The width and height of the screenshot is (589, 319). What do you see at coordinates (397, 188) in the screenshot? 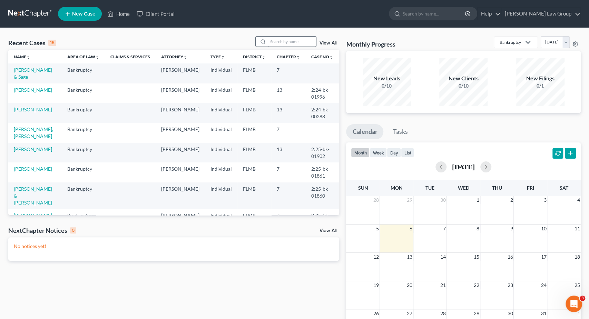
I see `span: Mon` at bounding box center [397, 188].